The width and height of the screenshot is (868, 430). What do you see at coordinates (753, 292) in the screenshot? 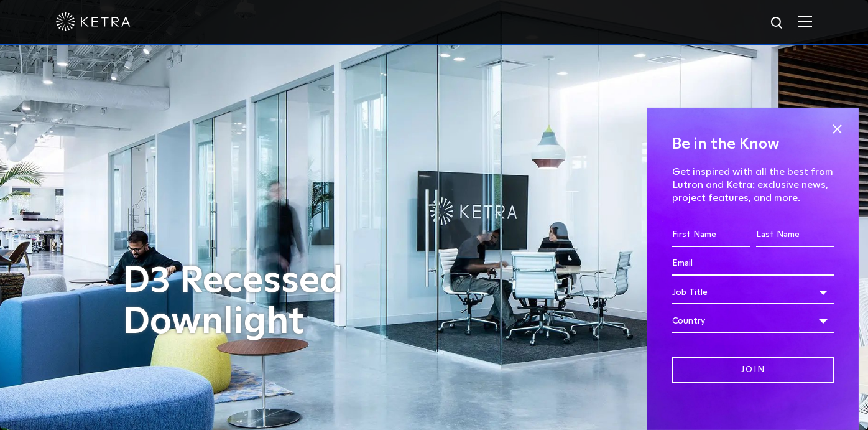
I see `div: Job Title` at bounding box center [753, 292].